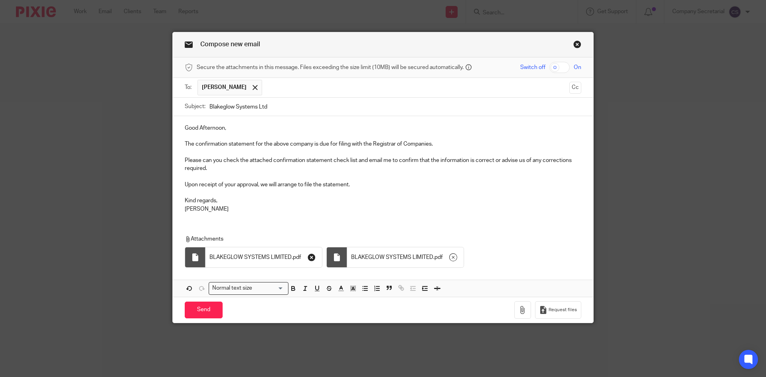 This screenshot has width=766, height=377. I want to click on button: Request files, so click(558, 310).